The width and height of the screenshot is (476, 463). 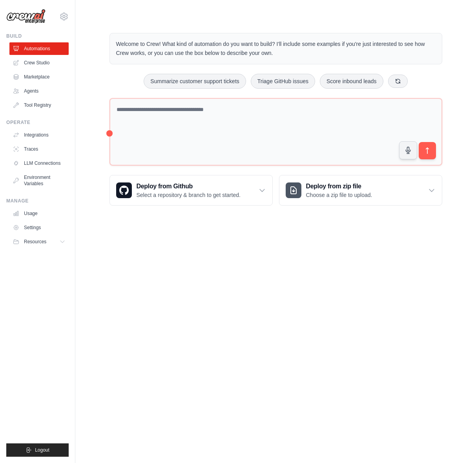 What do you see at coordinates (37, 36) in the screenshot?
I see `div: Build` at bounding box center [37, 36].